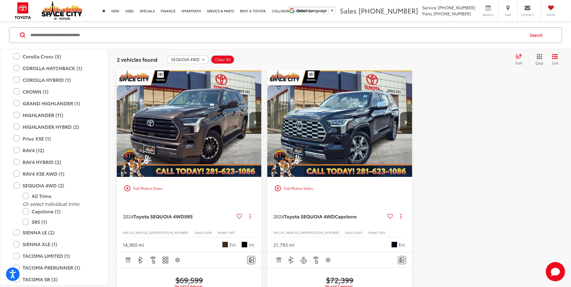 The width and height of the screenshot is (571, 287). What do you see at coordinates (556, 272) in the screenshot?
I see `button: Toggle Chat Window` at bounding box center [556, 272].